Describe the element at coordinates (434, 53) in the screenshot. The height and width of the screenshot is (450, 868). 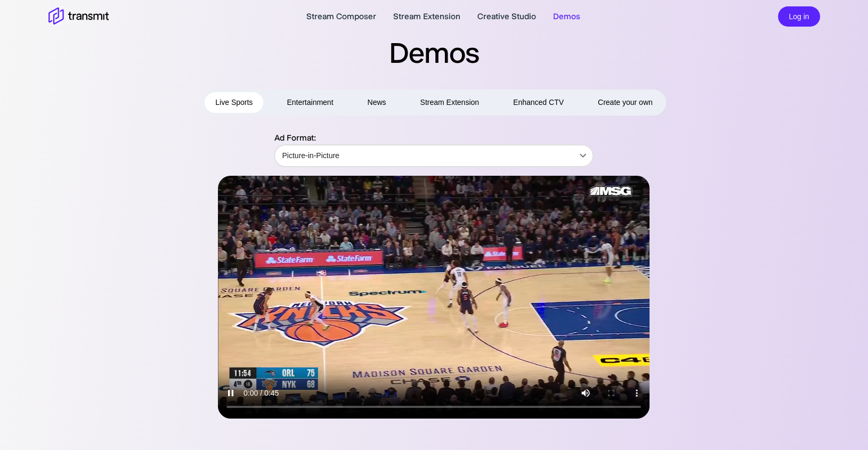
I see `h2: Demos` at that location.